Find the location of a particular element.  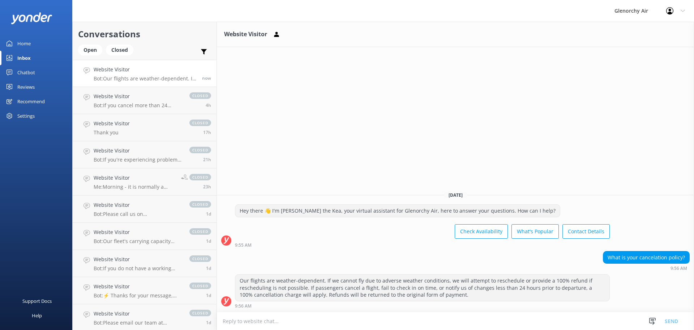

p: Bot: If you cancel more than 24 hours in advance, there is no cancellation charge. is located at coordinates (138, 105).